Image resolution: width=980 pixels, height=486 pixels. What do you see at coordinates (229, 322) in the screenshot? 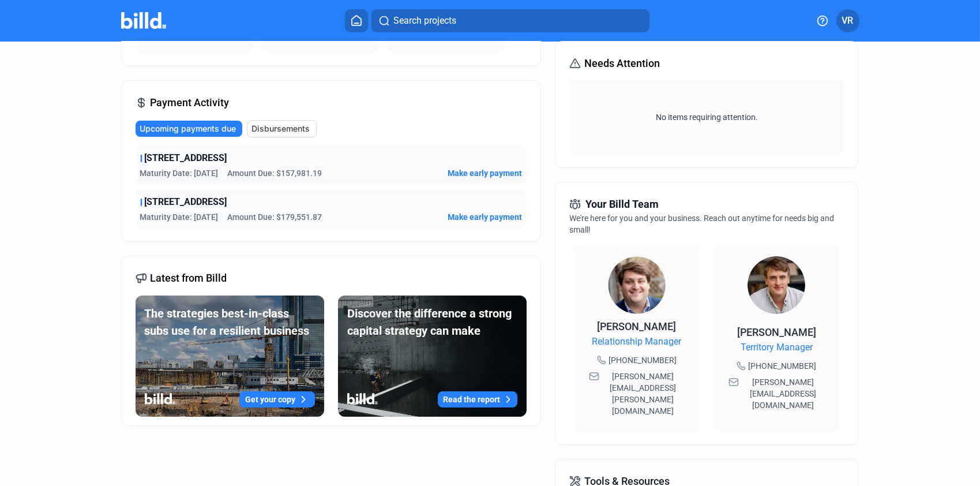
I see `div: The strategies best-in-class subs use for a resilient business` at bounding box center [229, 322].